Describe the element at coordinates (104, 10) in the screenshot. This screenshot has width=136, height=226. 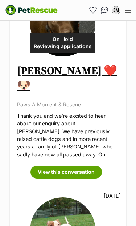
I see `img: chat-41dd97257d64d25036548639549fe6c8038ab92f7586957e7f3b1b290dea8141.svg` at that location.